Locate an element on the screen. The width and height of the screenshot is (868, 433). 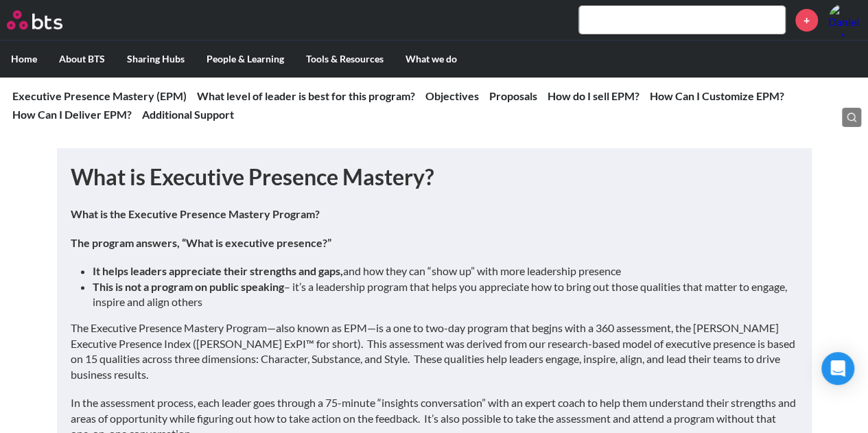
strong: What is the Executive Presence Mastery Program? is located at coordinates (195, 213).